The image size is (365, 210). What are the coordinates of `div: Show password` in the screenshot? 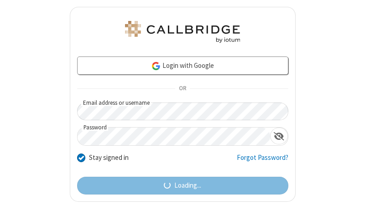 It's located at (279, 136).